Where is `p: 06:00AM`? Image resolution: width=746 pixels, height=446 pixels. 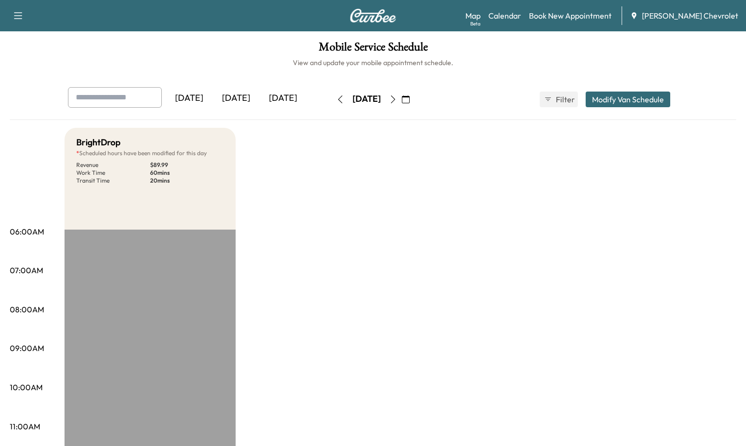 p: 06:00AM is located at coordinates (27, 231).